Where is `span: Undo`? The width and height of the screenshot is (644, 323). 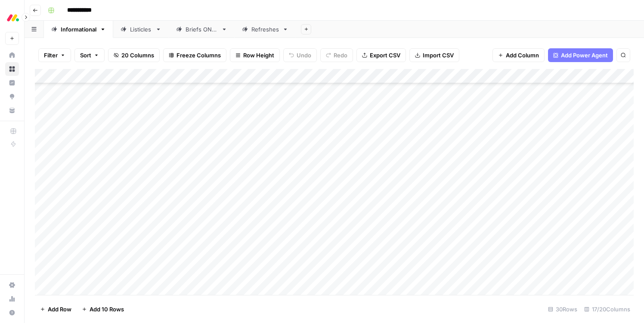
span: Undo is located at coordinates (304, 55).